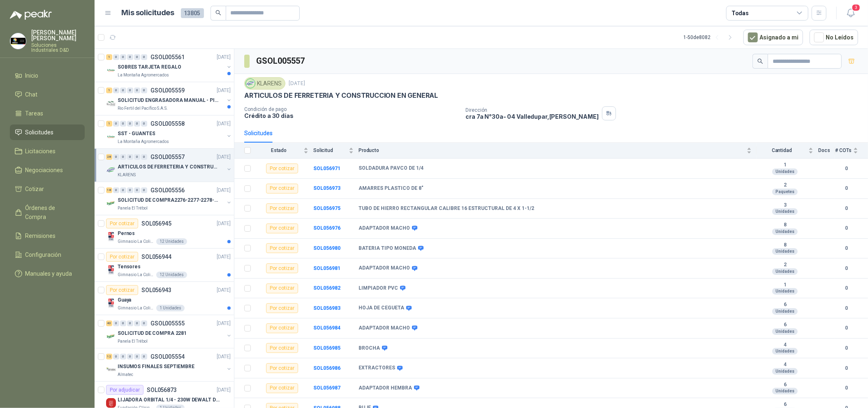 The image size is (868, 408). Describe the element at coordinates (264, 83) in the screenshot. I see `div: KLARENS` at that location.